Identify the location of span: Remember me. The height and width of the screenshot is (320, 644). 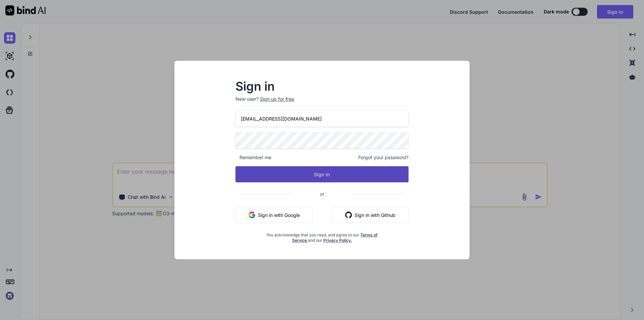
(254, 157).